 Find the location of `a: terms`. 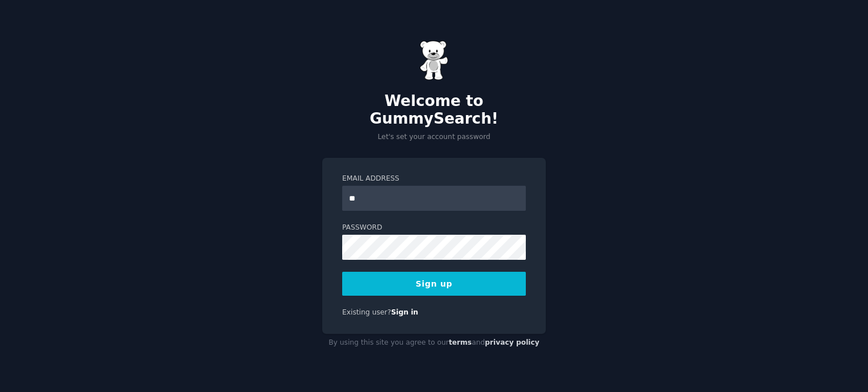

a: terms is located at coordinates (460, 342).